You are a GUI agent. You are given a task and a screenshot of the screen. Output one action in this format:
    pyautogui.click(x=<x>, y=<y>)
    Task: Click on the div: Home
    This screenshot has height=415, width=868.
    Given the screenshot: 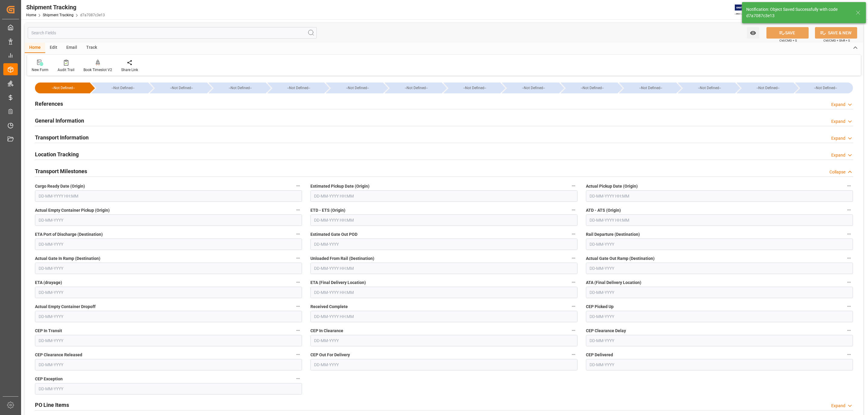 What is the action you would take?
    pyautogui.click(x=35, y=48)
    